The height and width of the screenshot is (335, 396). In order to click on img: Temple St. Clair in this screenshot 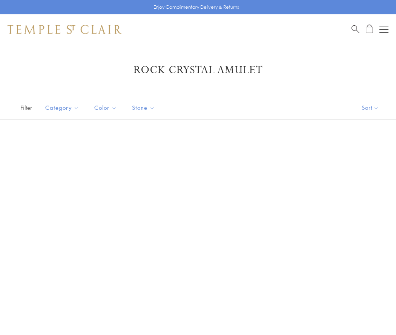, I will do `click(64, 29)`.